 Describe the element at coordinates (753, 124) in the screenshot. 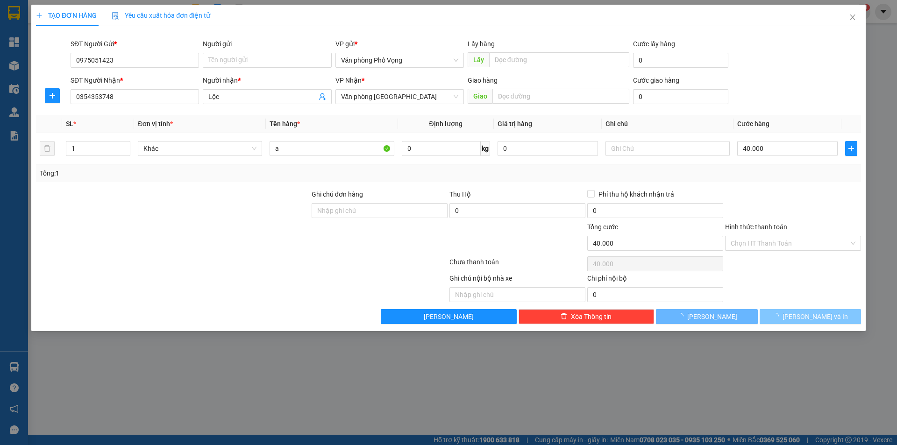

I see `span: Cước hàng` at that location.